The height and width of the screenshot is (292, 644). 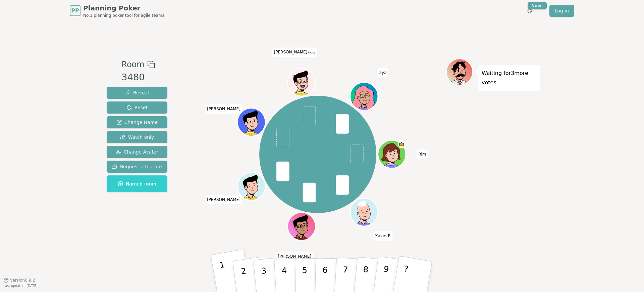 I want to click on button: New!, so click(x=530, y=11).